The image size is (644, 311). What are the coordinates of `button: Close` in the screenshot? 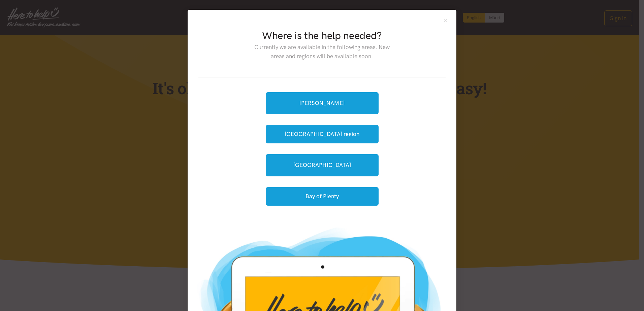 It's located at (445, 20).